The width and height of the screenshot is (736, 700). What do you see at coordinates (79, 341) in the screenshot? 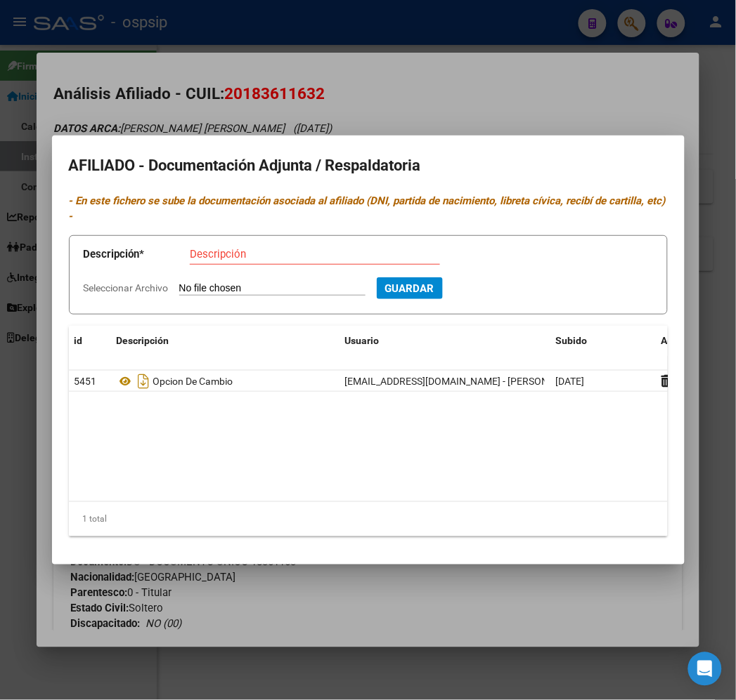
I see `span: id` at bounding box center [79, 341].